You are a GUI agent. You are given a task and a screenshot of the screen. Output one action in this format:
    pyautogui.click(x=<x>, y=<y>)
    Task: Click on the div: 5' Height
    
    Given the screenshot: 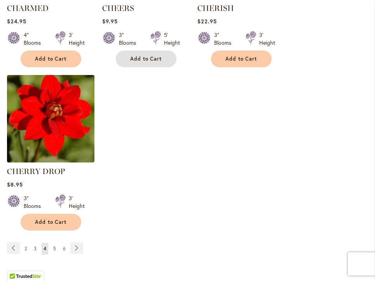 What is the action you would take?
    pyautogui.click(x=172, y=39)
    